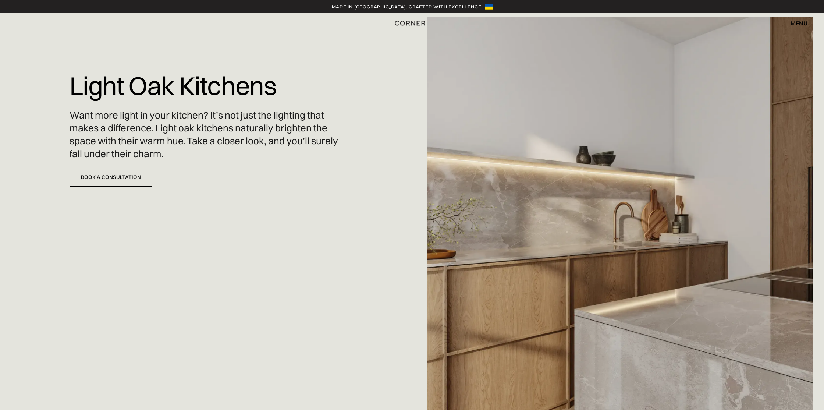 This screenshot has width=824, height=410. I want to click on a: home, so click(412, 23).